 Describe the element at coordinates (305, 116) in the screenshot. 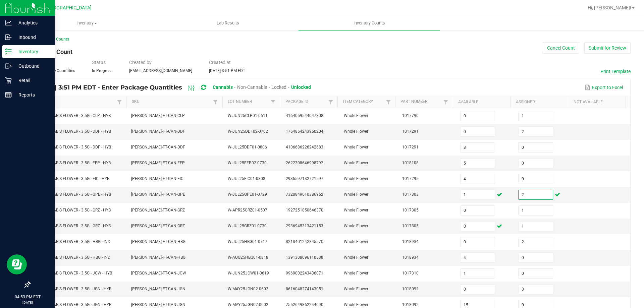

I see `span: 4164059544047308` at that location.